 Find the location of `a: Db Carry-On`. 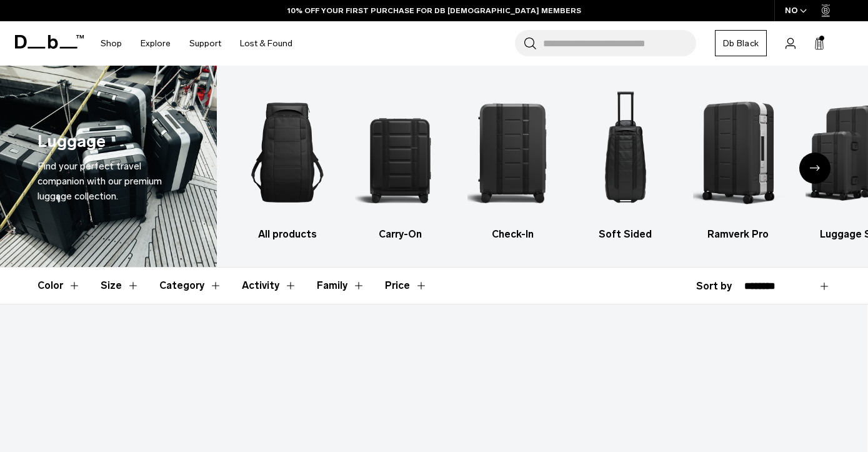

a: Db Carry-On is located at coordinates (400, 163).